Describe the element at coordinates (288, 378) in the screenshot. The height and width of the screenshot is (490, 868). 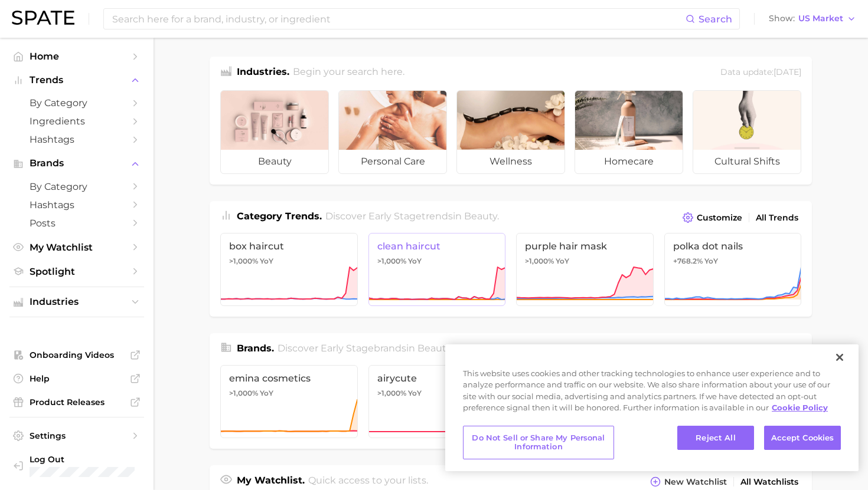
I see `span: emina cosmetics` at that location.